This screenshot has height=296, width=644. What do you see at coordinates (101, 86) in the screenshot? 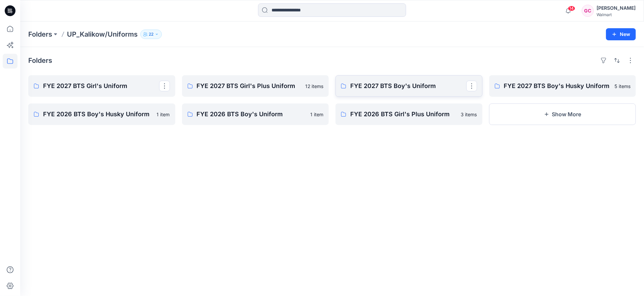
I see `p: FYE 2027 BTS Girl's Uniform` at bounding box center [101, 86].